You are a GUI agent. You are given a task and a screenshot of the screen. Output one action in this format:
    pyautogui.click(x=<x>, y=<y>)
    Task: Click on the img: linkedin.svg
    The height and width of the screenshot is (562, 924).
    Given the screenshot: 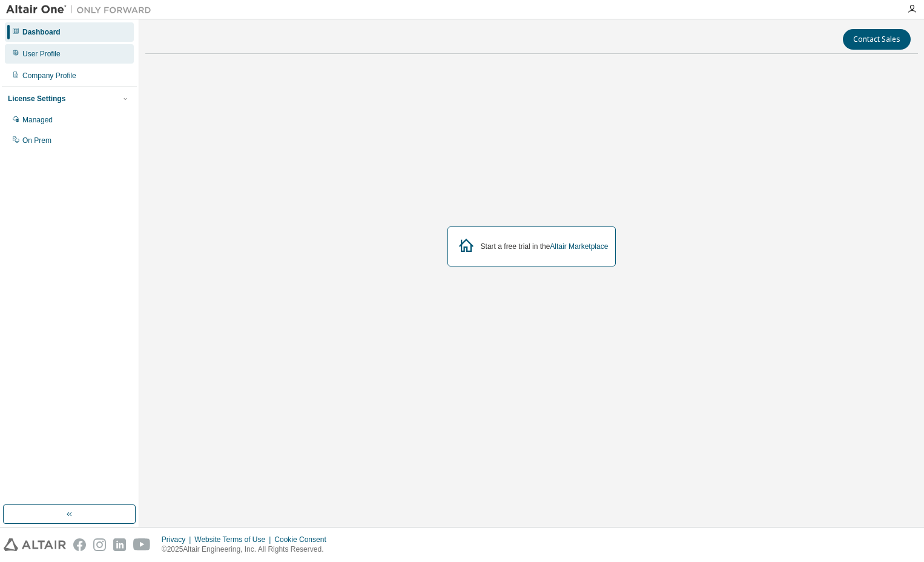 What is the action you would take?
    pyautogui.click(x=119, y=544)
    